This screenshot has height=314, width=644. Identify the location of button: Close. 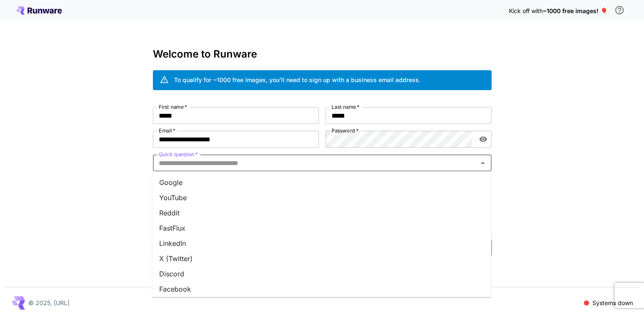
(483, 163).